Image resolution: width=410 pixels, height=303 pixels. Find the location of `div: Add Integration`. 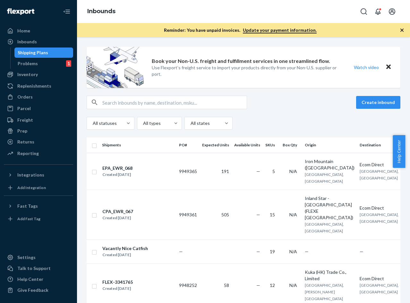

div: Add Integration is located at coordinates (31, 187).